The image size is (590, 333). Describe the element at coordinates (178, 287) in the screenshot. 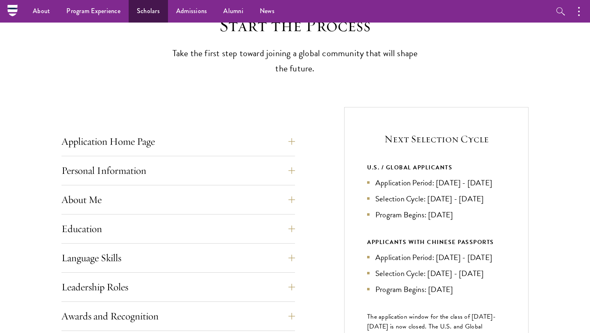

I see `button: Leadership Roles` at that location.